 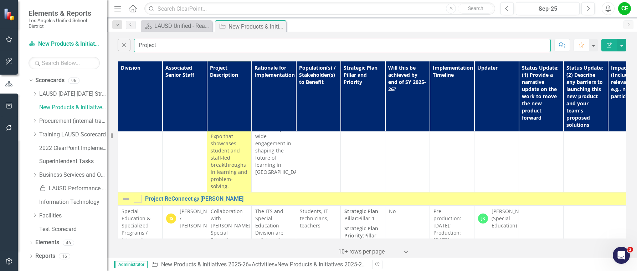 I want to click on input: Search ClearPoint..., so click(x=320, y=9).